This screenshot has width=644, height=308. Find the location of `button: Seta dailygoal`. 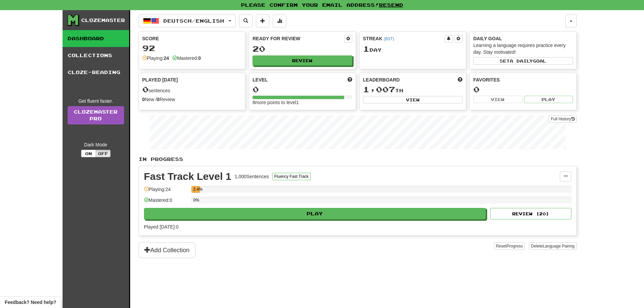

button: Seta dailygoal is located at coordinates (523, 61).